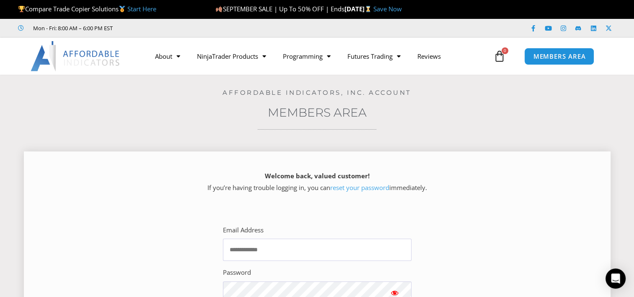  Describe the element at coordinates (317, 176) in the screenshot. I see `strong: Welcome back, valued customer!` at that location.